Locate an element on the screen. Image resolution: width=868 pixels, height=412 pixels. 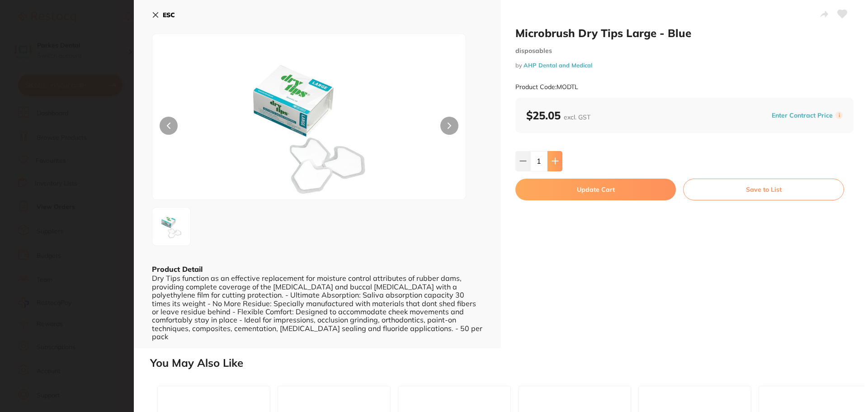
b: $25.05 is located at coordinates (558, 115).